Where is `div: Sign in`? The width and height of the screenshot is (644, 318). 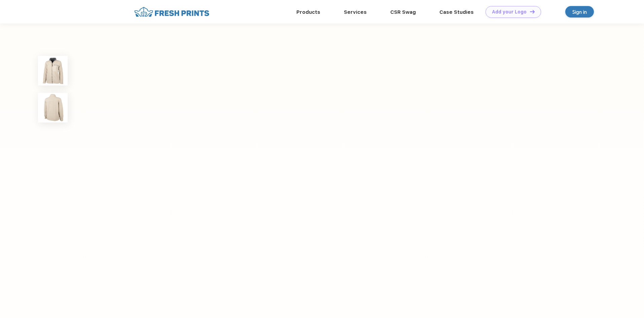 div: Sign in is located at coordinates (580, 12).